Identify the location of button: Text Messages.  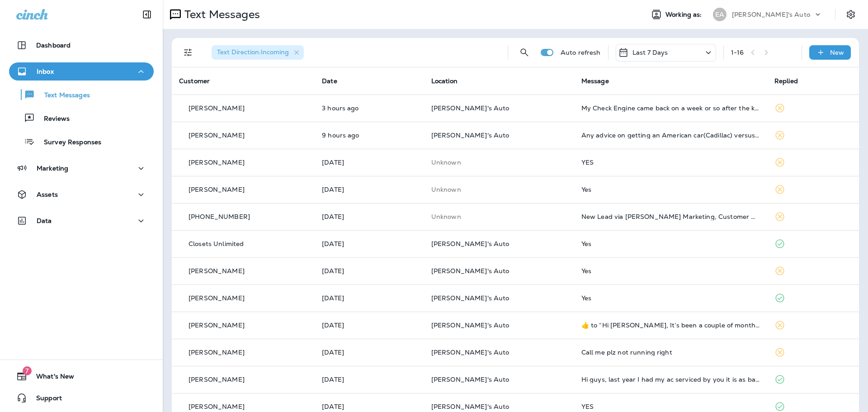
(81, 94).